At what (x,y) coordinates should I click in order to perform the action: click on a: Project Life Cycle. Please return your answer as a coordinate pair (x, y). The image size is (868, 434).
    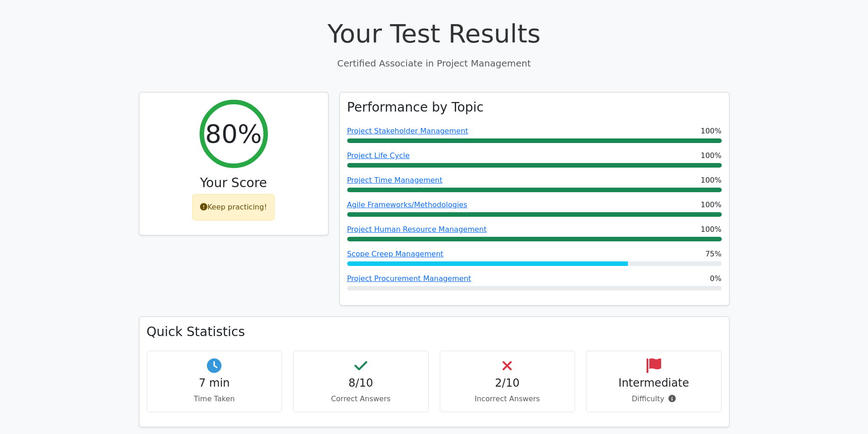
    Looking at the image, I should click on (378, 156).